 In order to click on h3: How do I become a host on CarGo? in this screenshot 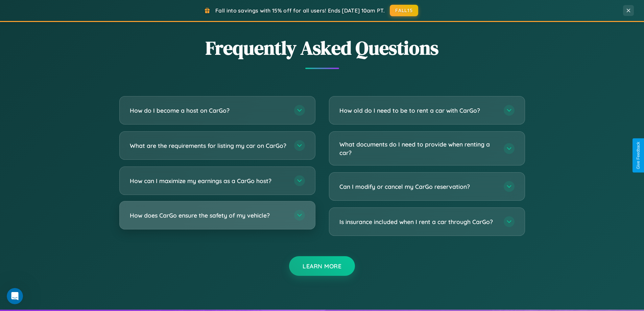, I will do `click(209, 111)`.